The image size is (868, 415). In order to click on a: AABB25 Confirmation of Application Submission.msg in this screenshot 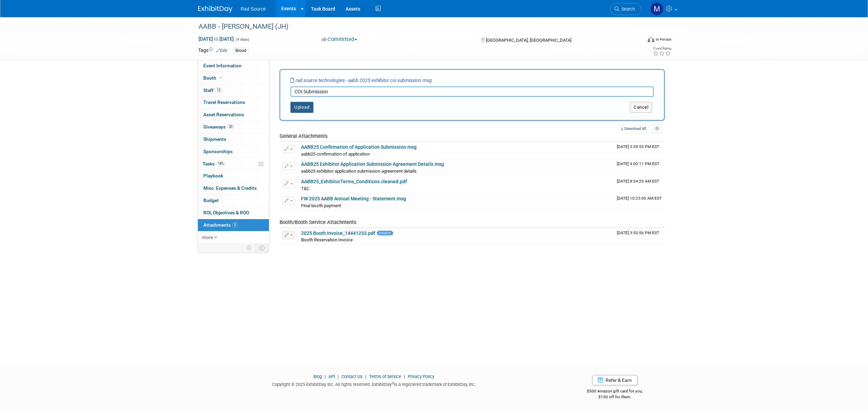, I will do `click(359, 147)`.